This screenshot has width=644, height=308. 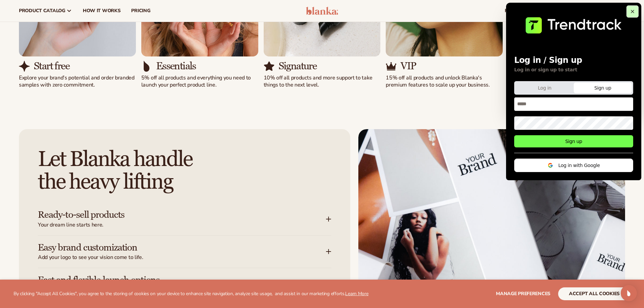 What do you see at coordinates (322, 11) in the screenshot?
I see `img: logo` at bounding box center [322, 11].